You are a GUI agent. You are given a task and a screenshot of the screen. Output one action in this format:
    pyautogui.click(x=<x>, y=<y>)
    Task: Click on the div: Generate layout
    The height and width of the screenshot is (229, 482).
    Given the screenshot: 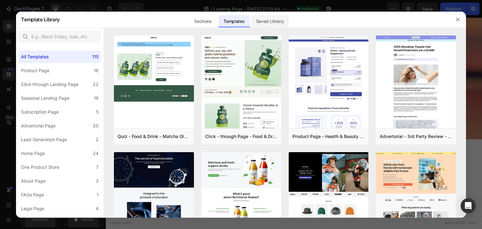 What is the action you would take?
    pyautogui.click(x=187, y=148)
    